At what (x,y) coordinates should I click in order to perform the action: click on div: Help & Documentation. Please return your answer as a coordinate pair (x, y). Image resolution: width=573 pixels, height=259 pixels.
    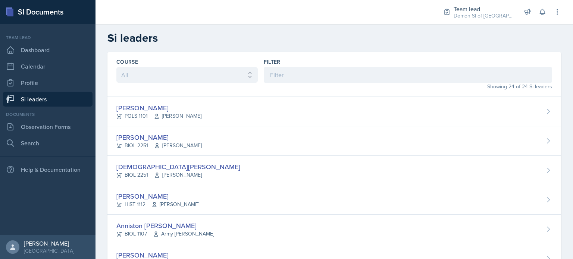
    Looking at the image, I should click on (48, 170).